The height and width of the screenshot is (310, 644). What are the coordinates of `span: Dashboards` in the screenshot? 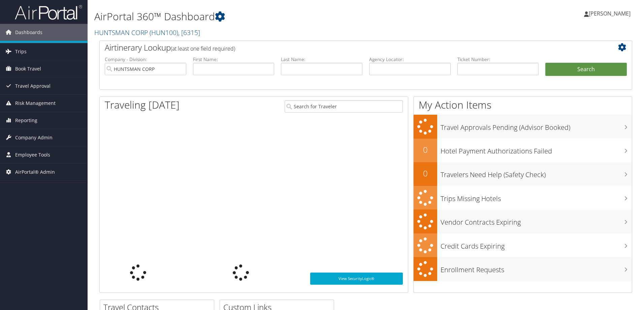 It's located at (29, 33).